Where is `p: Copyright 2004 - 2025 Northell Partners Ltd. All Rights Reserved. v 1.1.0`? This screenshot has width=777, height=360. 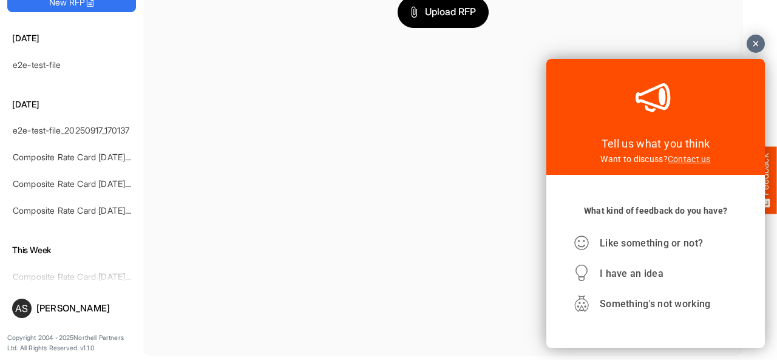 p: Copyright 2004 - 2025 Northell Partners Ltd. All Rights Reserved. v 1.1.0 is located at coordinates (72, 343).